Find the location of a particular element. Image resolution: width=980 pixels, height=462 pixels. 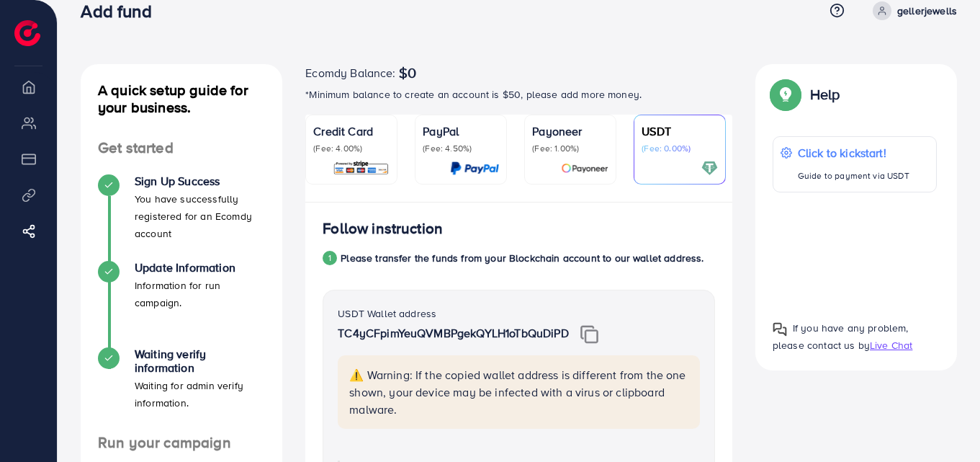

p: PayPal is located at coordinates (461, 131).